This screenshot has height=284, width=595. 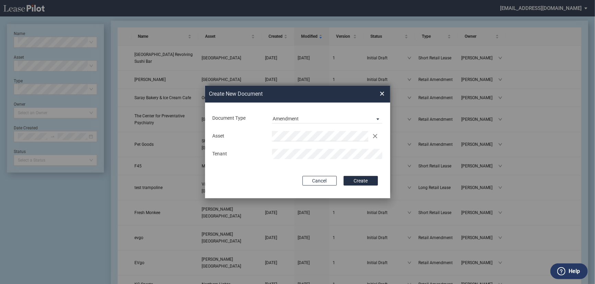 I want to click on div: Document Type, so click(x=238, y=118).